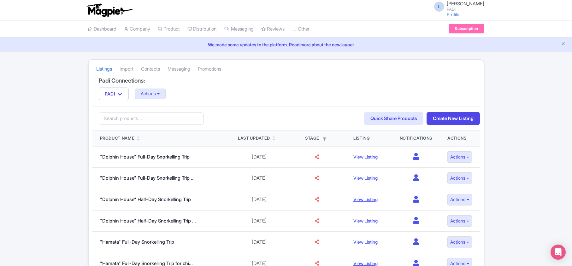  Describe the element at coordinates (453, 14) in the screenshot. I see `a: Profile` at that location.